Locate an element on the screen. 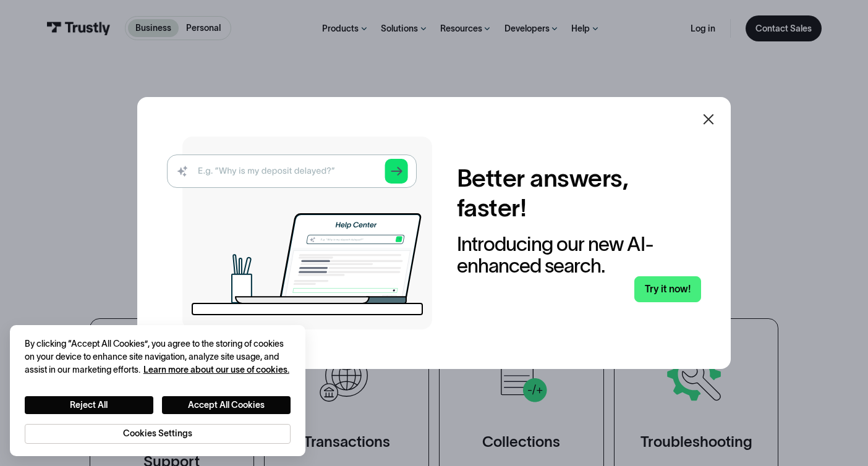 The width and height of the screenshot is (868, 466). div: Privacy is located at coordinates (157, 391).